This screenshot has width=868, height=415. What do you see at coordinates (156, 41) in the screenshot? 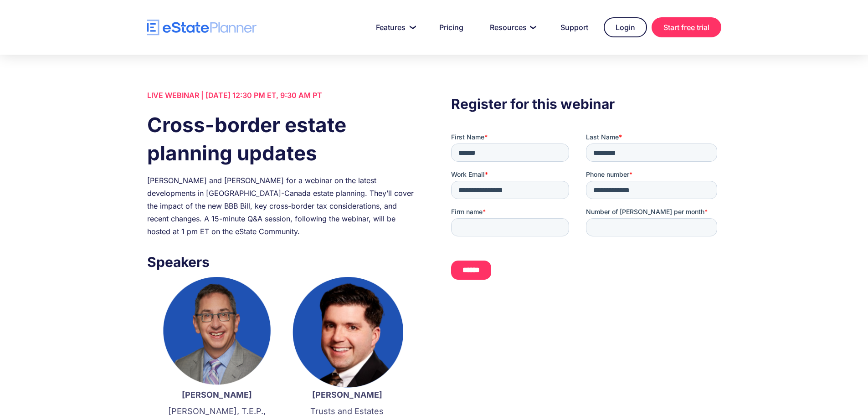
I see `span: Phone number` at bounding box center [156, 41].